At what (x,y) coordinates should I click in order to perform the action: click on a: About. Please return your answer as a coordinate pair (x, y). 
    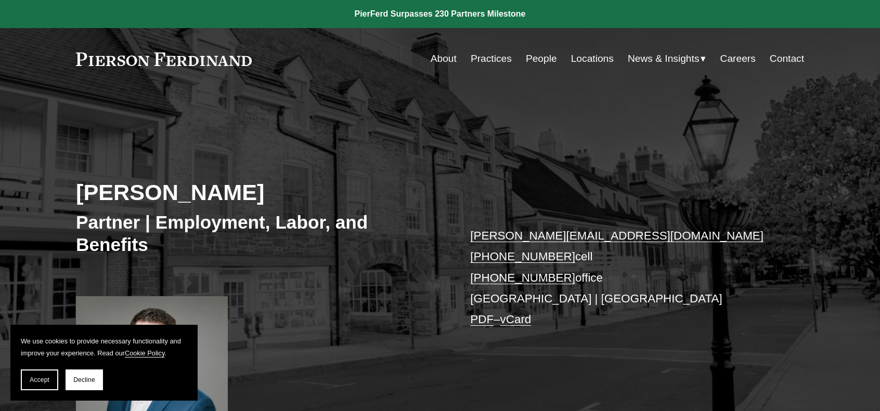
    Looking at the image, I should click on (444, 59).